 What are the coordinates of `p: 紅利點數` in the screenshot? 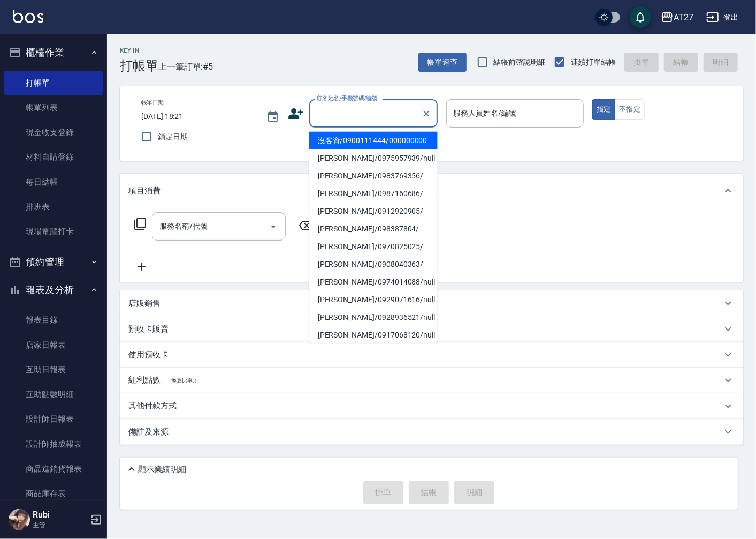 It's located at (163, 380).